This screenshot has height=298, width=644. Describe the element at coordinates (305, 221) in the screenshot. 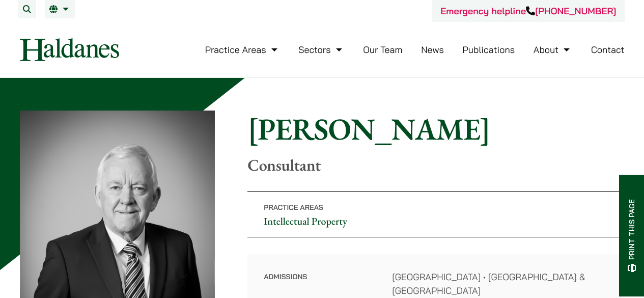

I see `a: Intellectual Property` at that location.